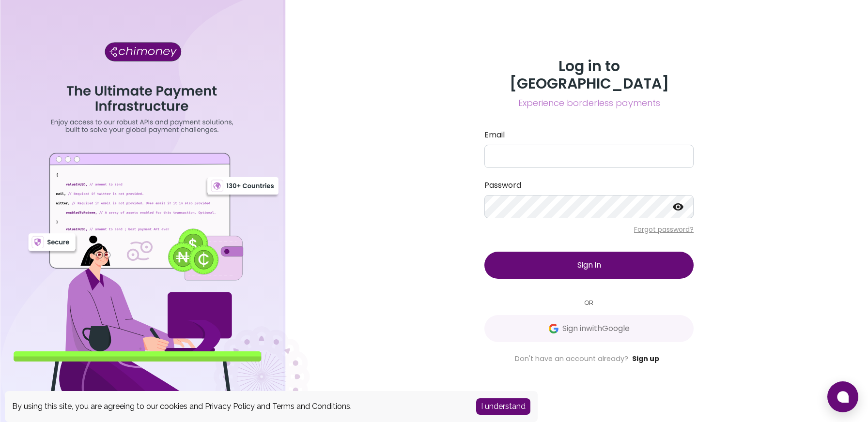 The height and width of the screenshot is (422, 868). What do you see at coordinates (596, 329) in the screenshot?
I see `span: Sign in with Google` at bounding box center [596, 329].